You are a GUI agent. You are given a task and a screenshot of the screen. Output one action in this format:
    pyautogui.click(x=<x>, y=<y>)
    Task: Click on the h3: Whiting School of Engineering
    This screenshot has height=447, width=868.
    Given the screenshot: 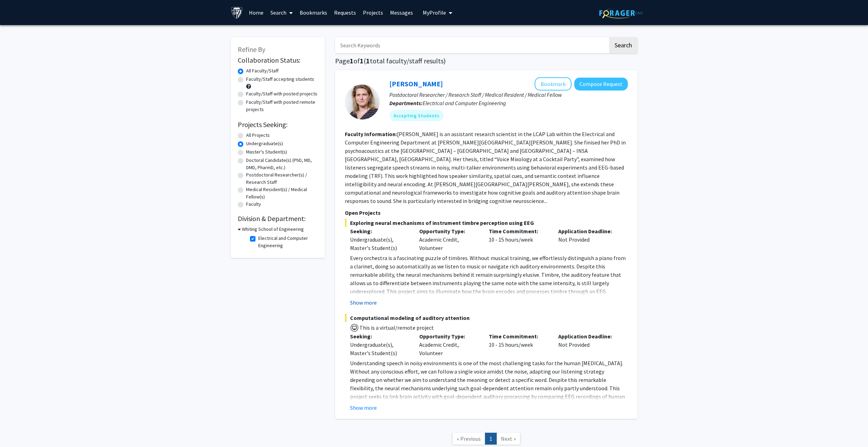 What is the action you would take?
    pyautogui.click(x=273, y=229)
    